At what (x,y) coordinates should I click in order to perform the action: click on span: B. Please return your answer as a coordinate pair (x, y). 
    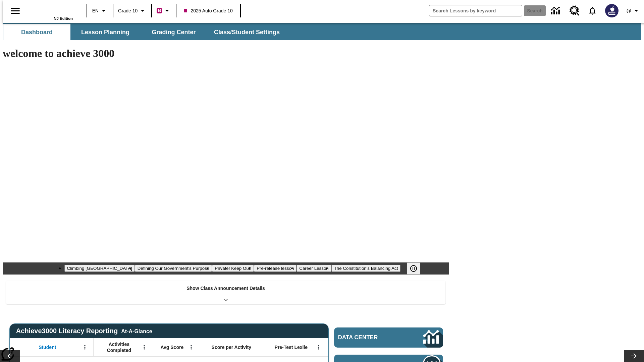
    Looking at the image, I should click on (159, 11).